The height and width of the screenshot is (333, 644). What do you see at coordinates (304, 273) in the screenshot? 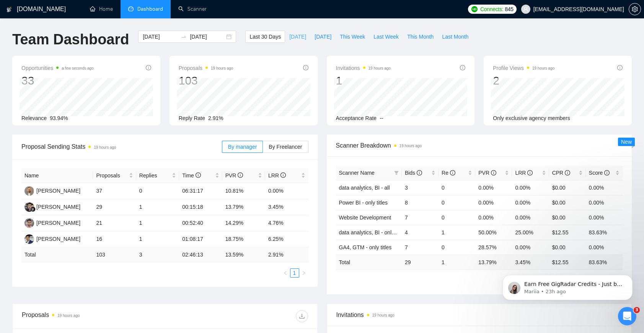
I see `li: Next Page` at bounding box center [304, 273].